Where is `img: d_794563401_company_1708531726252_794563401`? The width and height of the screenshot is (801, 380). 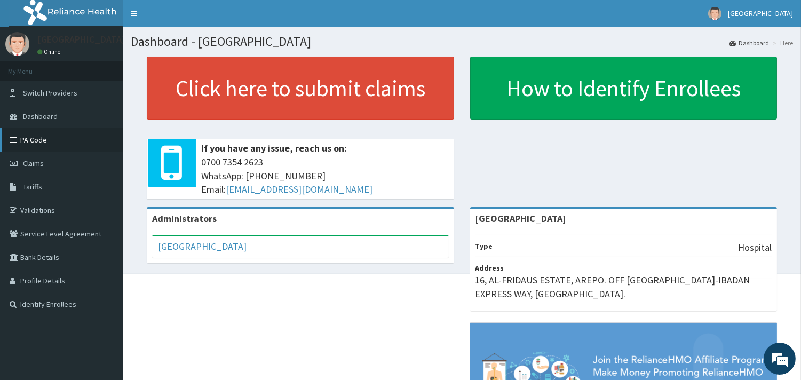
img: d_794563401_company_1708531726252_794563401 is located at coordinates (31, 67).